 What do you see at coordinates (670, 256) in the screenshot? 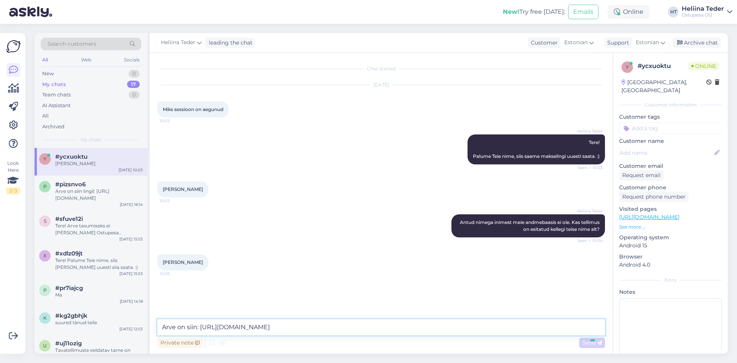
I see `p: Browser` at bounding box center [670, 256].